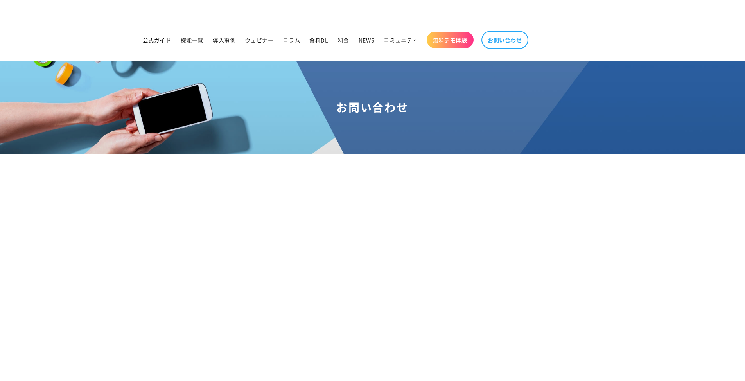 Image resolution: width=745 pixels, height=381 pixels. What do you see at coordinates (259, 40) in the screenshot?
I see `span: ウェビナー` at bounding box center [259, 40].